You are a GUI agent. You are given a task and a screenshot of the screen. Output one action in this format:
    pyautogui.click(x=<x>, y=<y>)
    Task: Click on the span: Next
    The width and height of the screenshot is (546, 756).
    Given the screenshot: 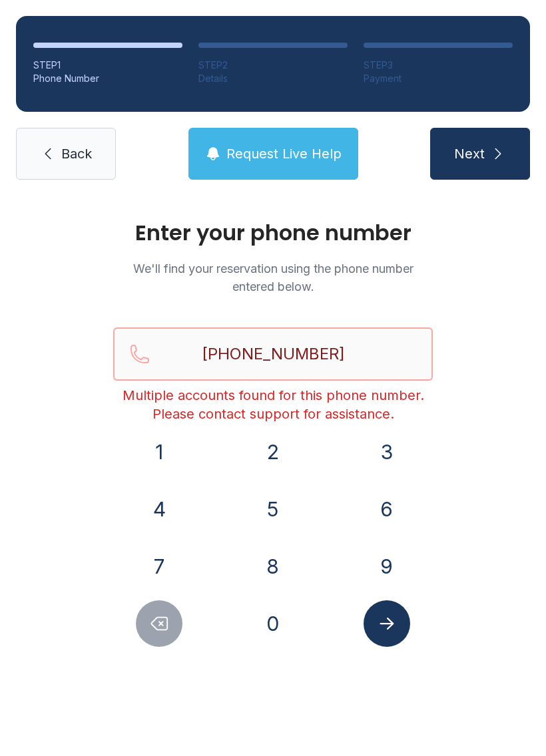 What is the action you would take?
    pyautogui.click(x=469, y=153)
    